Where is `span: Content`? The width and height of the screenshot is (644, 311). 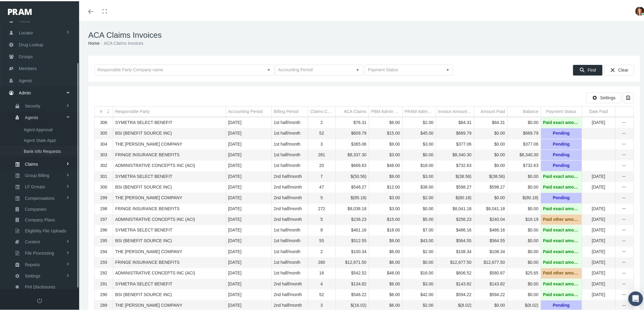 span: Content is located at coordinates (33, 240).